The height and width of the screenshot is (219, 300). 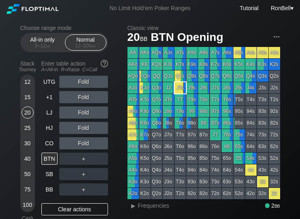 What do you see at coordinates (262, 111) in the screenshot?
I see `div: 93s` at bounding box center [262, 111].